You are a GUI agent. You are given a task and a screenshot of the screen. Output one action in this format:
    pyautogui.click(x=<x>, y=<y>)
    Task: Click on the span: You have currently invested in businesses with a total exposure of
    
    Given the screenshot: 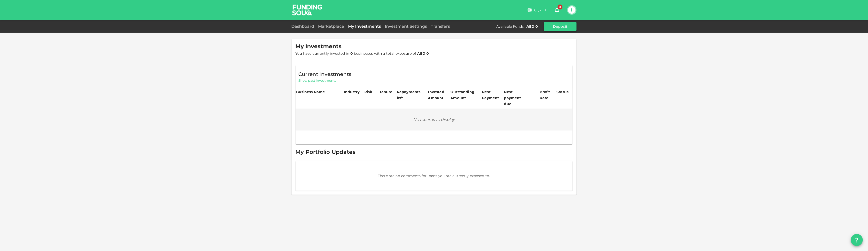 What is the action you would take?
    pyautogui.click(x=362, y=53)
    